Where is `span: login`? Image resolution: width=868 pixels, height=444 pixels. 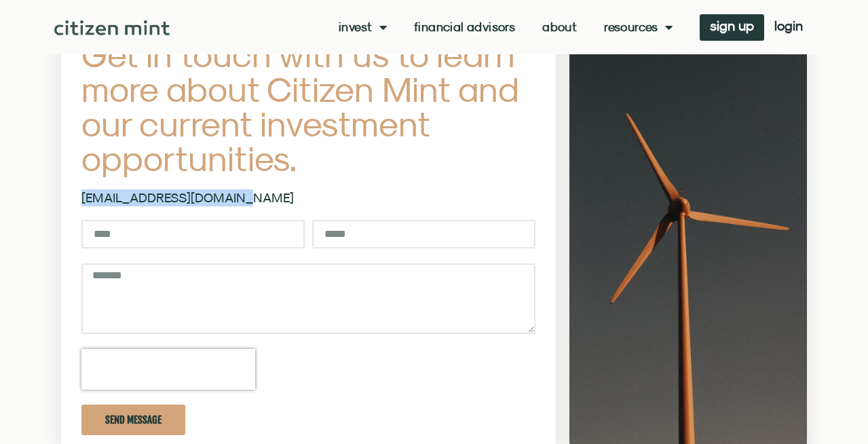
span: login is located at coordinates (789, 26).